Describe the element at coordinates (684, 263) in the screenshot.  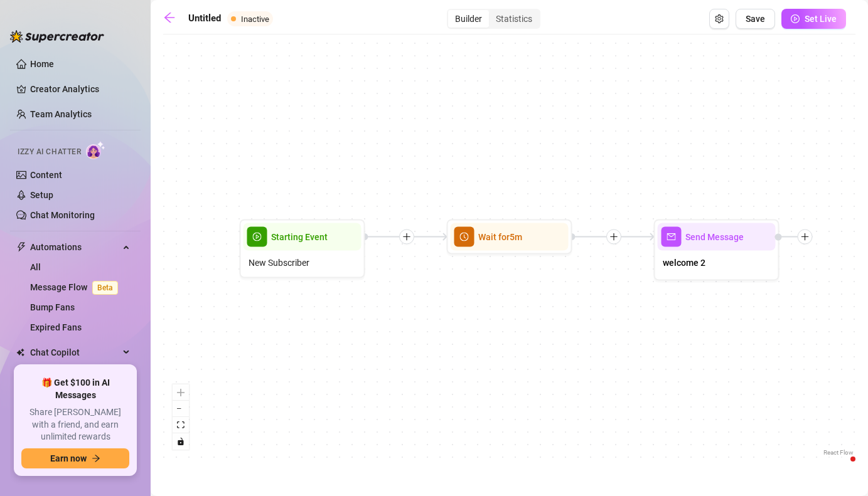
I see `span: welcome 2` at that location.